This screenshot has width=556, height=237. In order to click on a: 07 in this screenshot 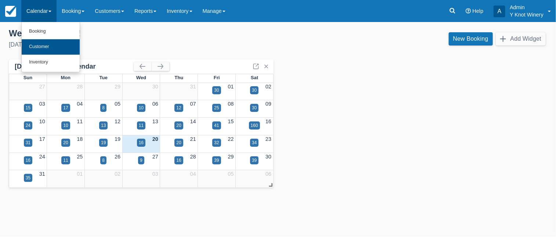, I will do `click(193, 104)`.